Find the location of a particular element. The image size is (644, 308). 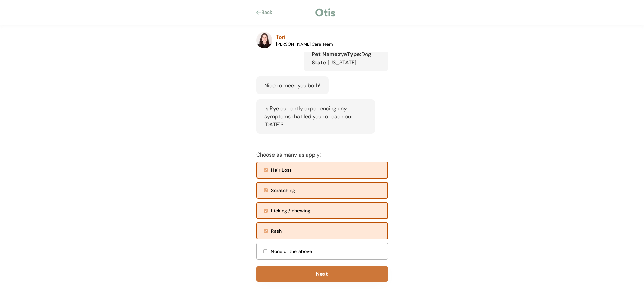

div: Choose as many as apply: is located at coordinates (289, 155).